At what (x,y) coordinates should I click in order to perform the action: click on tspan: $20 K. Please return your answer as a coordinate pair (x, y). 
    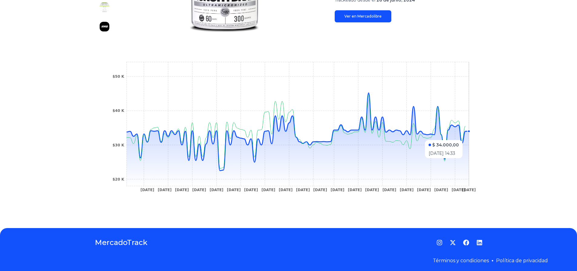
    Looking at the image, I should click on (118, 179).